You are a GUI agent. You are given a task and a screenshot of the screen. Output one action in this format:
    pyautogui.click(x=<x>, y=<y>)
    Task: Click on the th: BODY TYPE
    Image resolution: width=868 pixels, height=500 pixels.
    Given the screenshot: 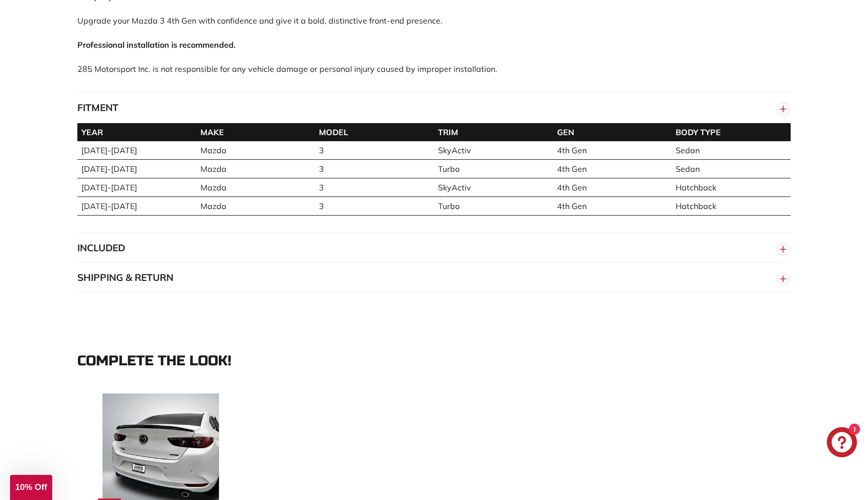 What is the action you would take?
    pyautogui.click(x=731, y=133)
    